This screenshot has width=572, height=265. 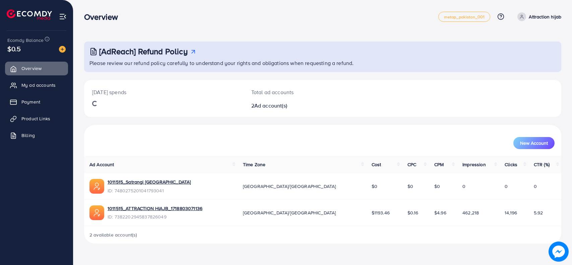 What do you see at coordinates (113, 235) in the screenshot?
I see `span: 2 available account(s)` at bounding box center [113, 235].